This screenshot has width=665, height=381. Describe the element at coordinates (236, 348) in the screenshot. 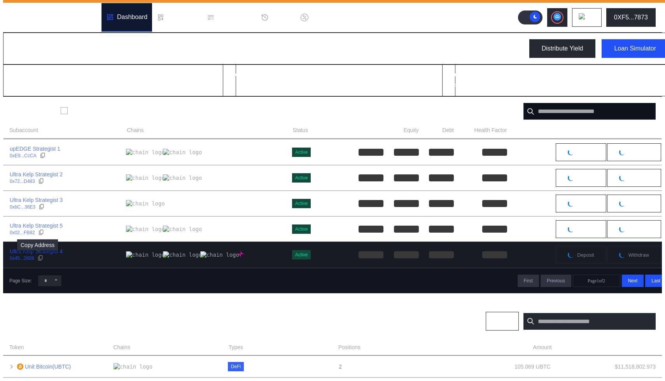

I see `span: Types` at that location.